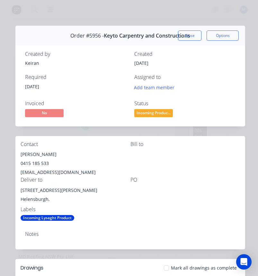 This screenshot has width=258, height=276. I want to click on div: Open Intercom Messenger, so click(244, 262).